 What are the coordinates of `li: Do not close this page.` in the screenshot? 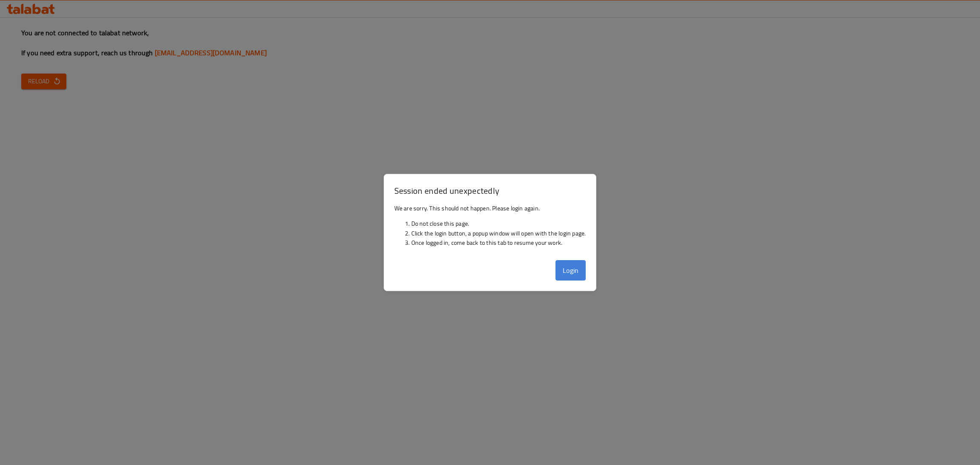 It's located at (498, 223).